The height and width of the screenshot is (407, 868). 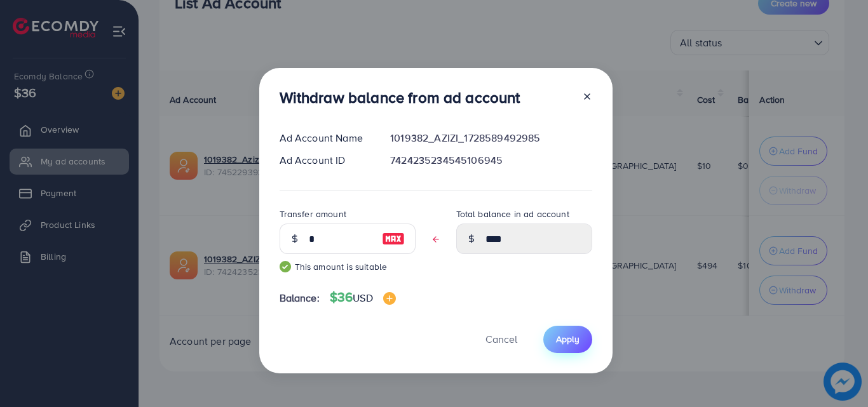 What do you see at coordinates (325, 160) in the screenshot?
I see `div: Ad Account ID` at bounding box center [325, 160].